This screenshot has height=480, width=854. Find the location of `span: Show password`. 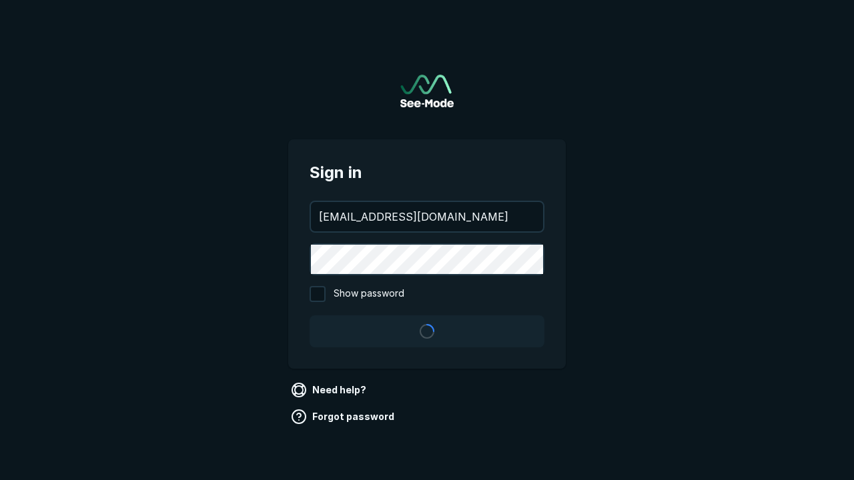

span: Show password is located at coordinates (369, 294).